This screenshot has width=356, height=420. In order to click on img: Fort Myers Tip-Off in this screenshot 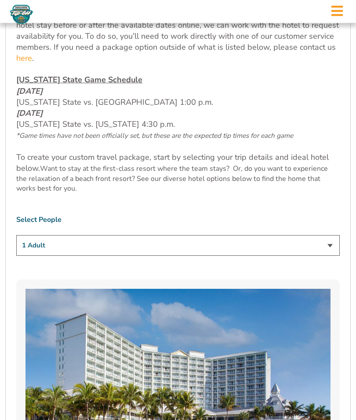, I will do `click(22, 14)`.